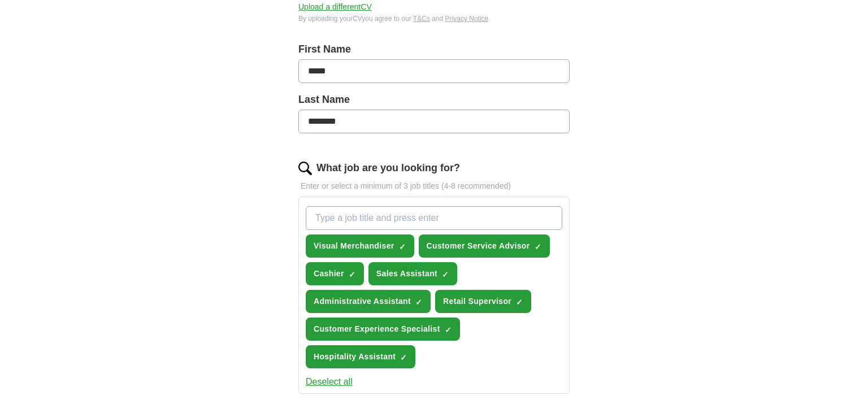 The image size is (868, 413). Describe the element at coordinates (478, 246) in the screenshot. I see `span: Customer Service Advisor` at that location.